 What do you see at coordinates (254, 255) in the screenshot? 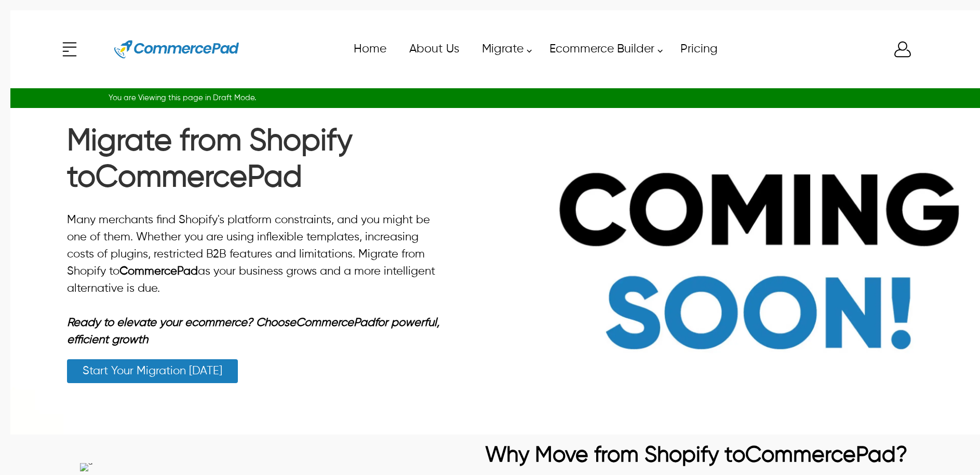
I see `p: Many merchants find Shopify's platform constraints, and you might be one of them. Whether you are...` at bounding box center [254, 255].